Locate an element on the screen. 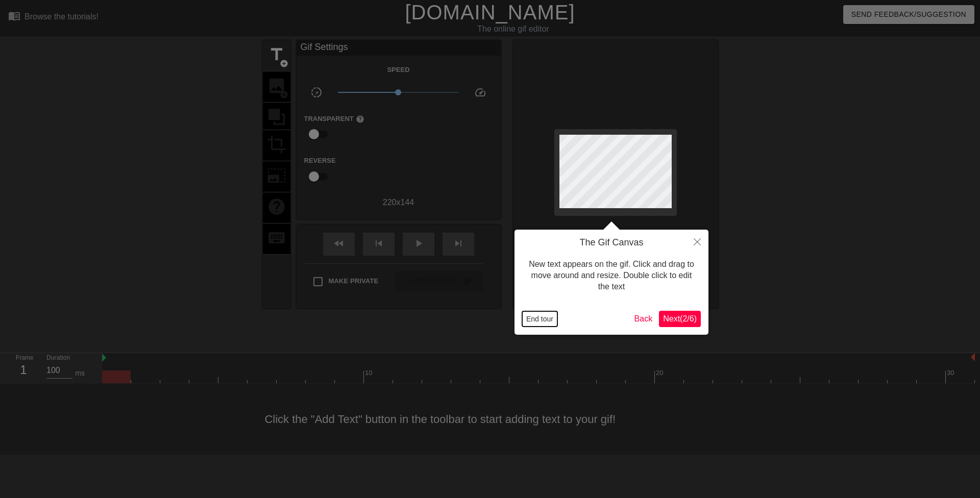  span: Next ( 2 / 6 ) is located at coordinates (680, 318).